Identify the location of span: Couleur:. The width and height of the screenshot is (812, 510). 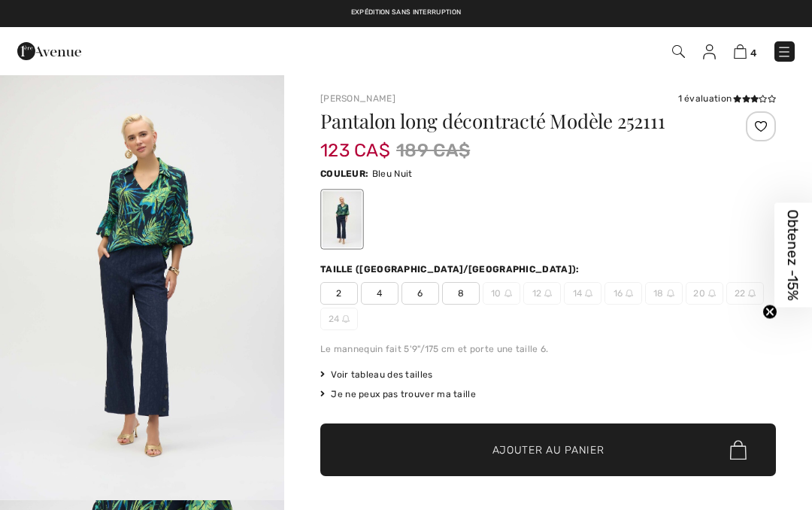
(345, 174).